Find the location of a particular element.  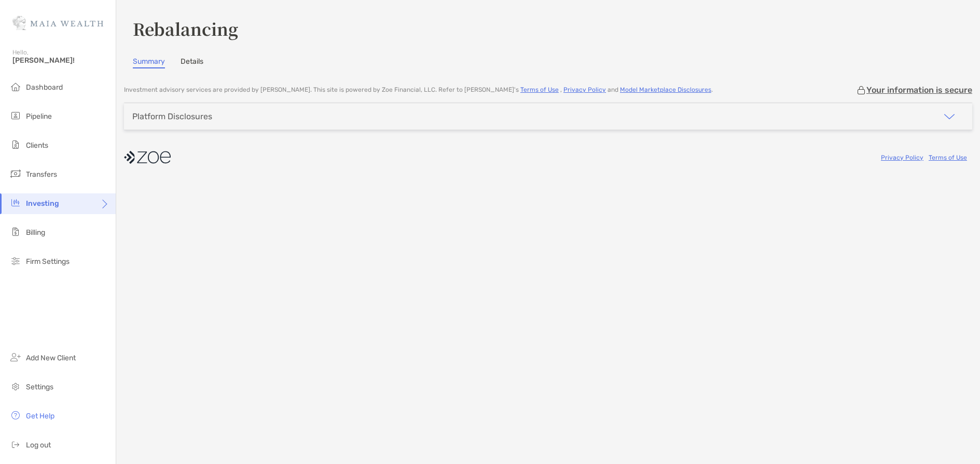

a: Model Marketplace Disclosures is located at coordinates (666, 90).